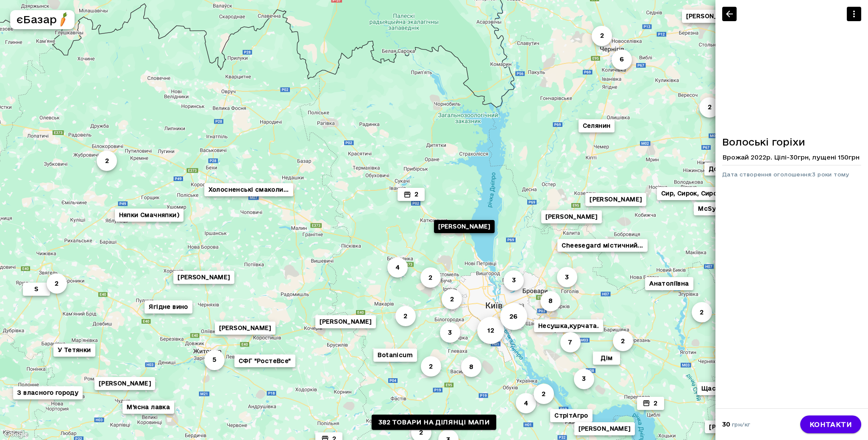  I want to click on button: Анатоліївна, so click(669, 284).